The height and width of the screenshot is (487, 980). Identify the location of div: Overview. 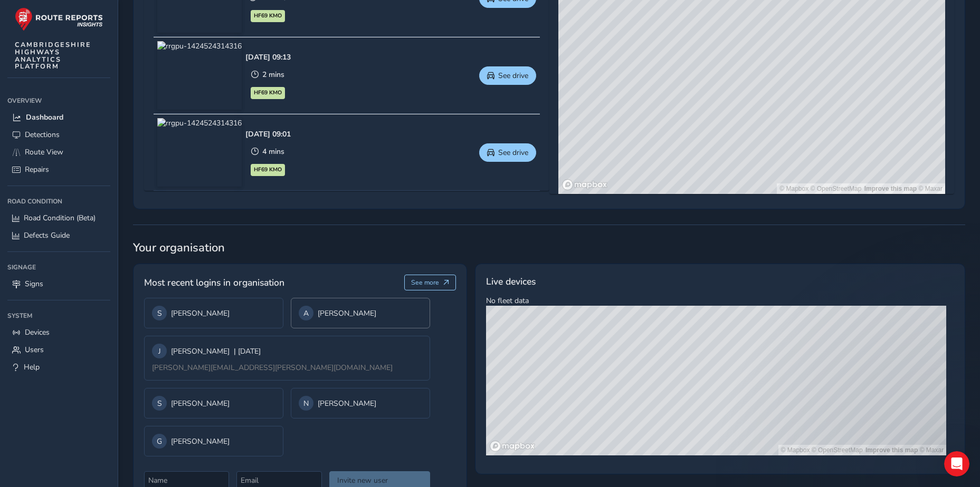
(59, 101).